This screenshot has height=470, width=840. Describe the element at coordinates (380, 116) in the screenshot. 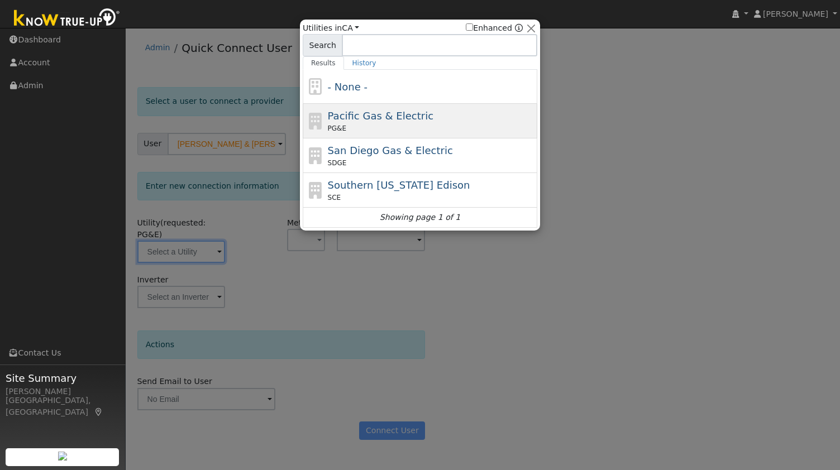

I see `span: Pacific Gas & Electric` at that location.